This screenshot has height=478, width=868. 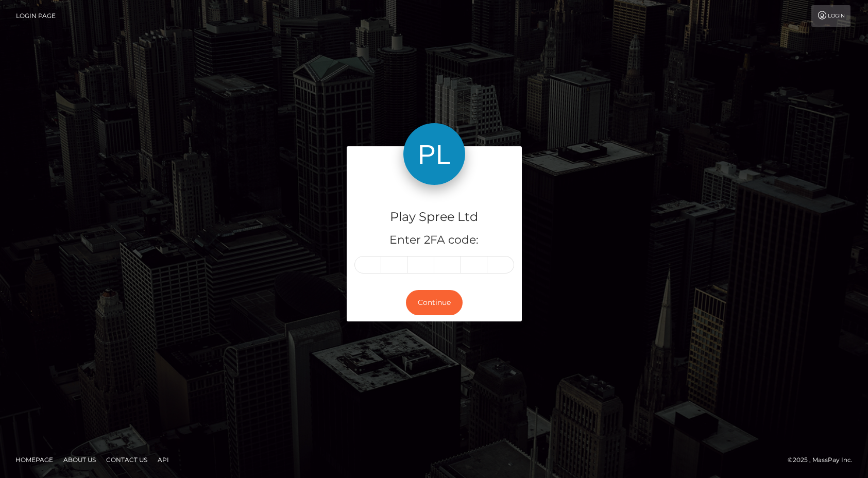 What do you see at coordinates (434, 302) in the screenshot?
I see `button: Continue` at bounding box center [434, 302].